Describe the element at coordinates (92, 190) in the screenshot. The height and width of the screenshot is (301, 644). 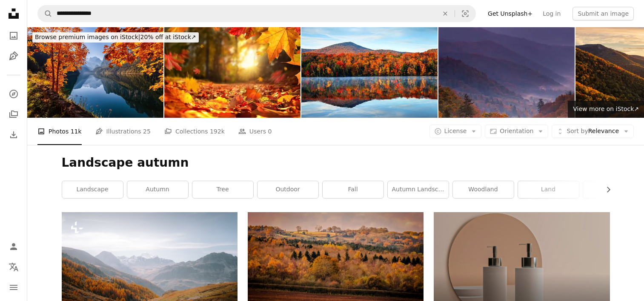
I see `a: landscape` at that location.